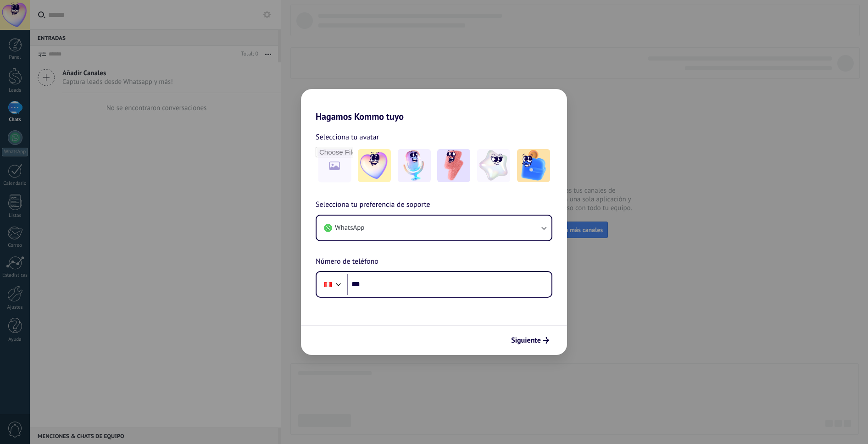 The width and height of the screenshot is (868, 444). I want to click on button: Siguiente, so click(530, 341).